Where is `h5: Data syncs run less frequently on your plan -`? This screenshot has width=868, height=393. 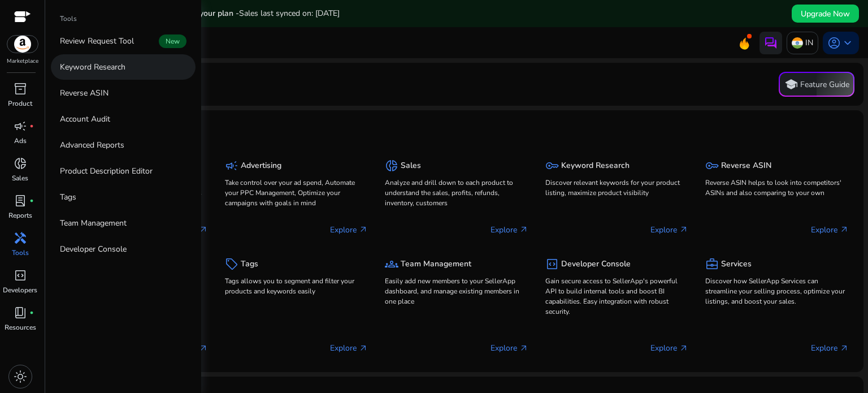 h5: Data syncs run less frequently on your plan - is located at coordinates (207, 14).